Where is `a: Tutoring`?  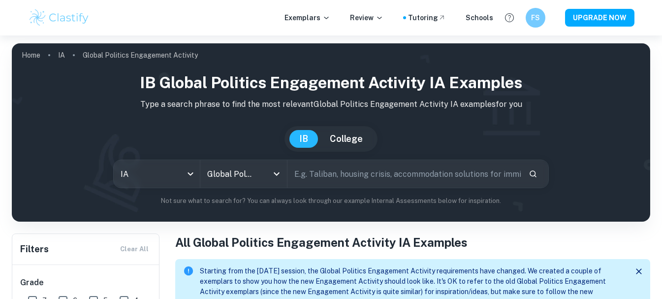
a: Tutoring is located at coordinates (427, 18).